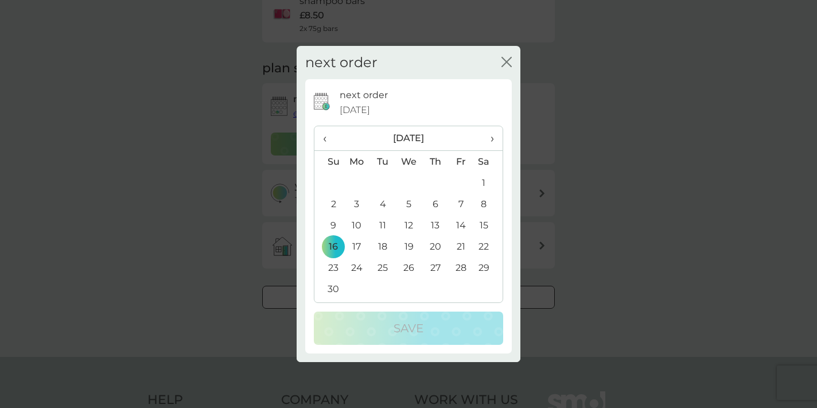 This screenshot has width=817, height=408. What do you see at coordinates (329, 267) in the screenshot?
I see `td: 23` at bounding box center [329, 267].